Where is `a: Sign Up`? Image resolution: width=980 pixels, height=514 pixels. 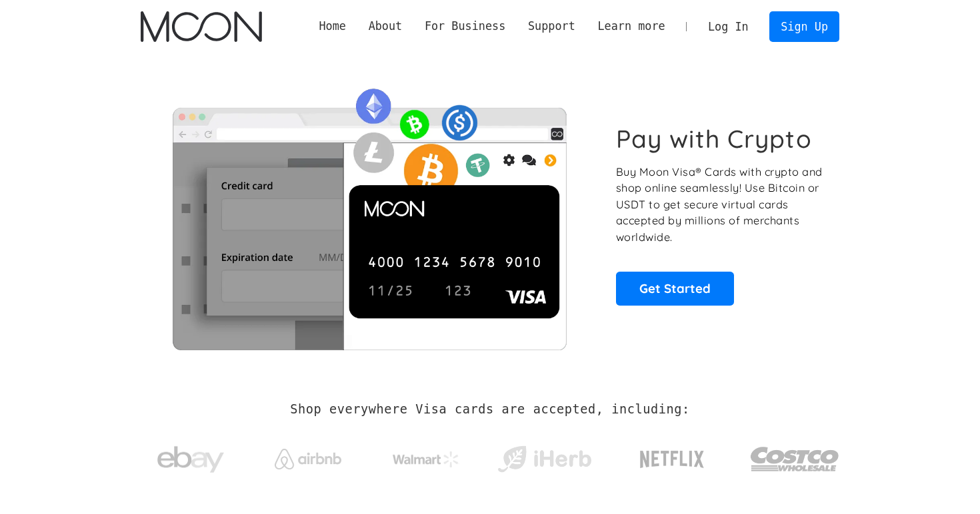 a: Sign Up is located at coordinates (804, 26).